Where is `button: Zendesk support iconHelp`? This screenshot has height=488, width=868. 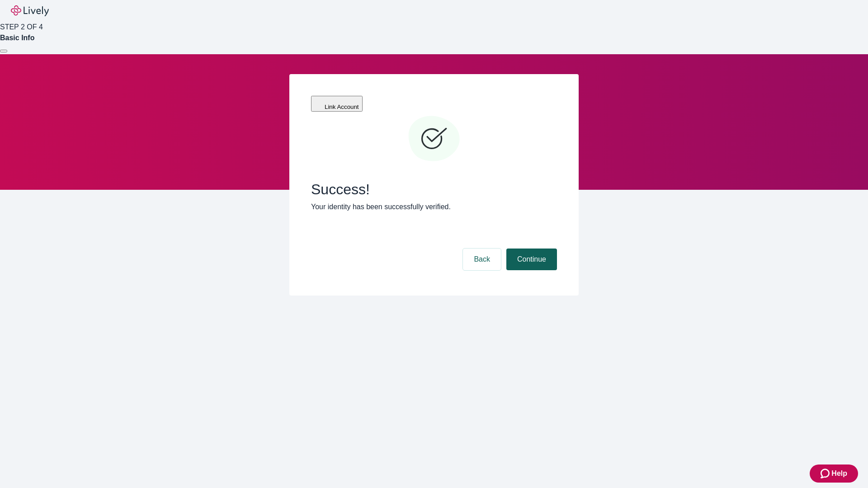
button: Zendesk support iconHelp is located at coordinates (833, 474).